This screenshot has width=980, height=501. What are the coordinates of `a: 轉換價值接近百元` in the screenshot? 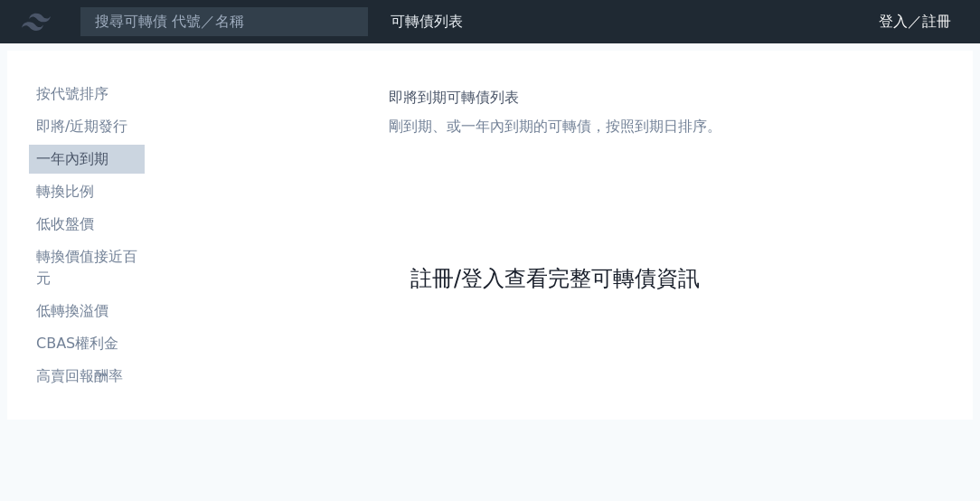 It's located at (87, 268).